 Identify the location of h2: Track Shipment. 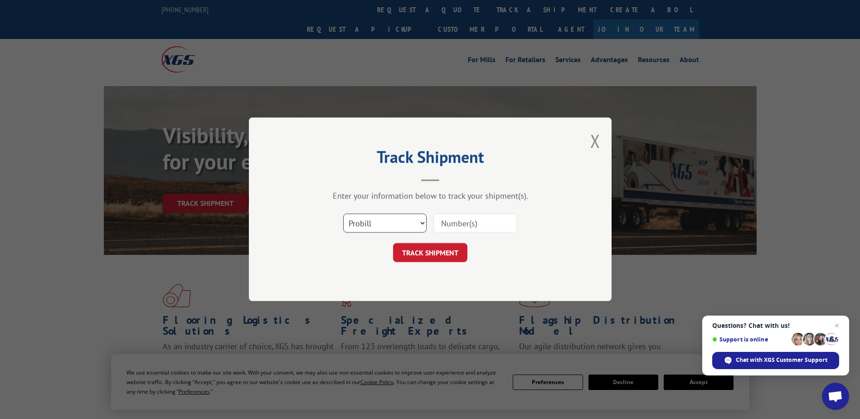
(430, 159).